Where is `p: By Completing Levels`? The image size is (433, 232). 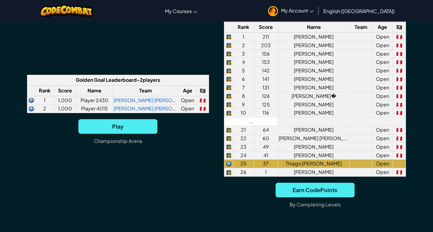 p: By Completing Levels is located at coordinates (315, 205).